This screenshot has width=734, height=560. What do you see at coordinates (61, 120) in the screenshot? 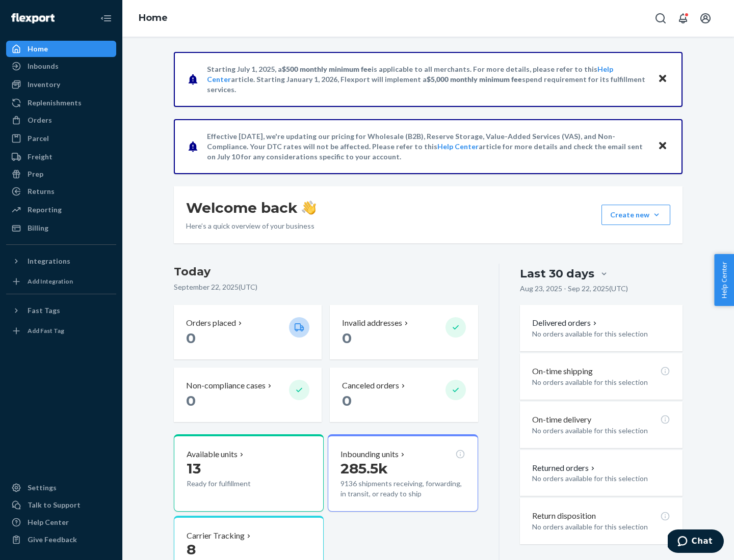
I see `a: Orders` at bounding box center [61, 120].